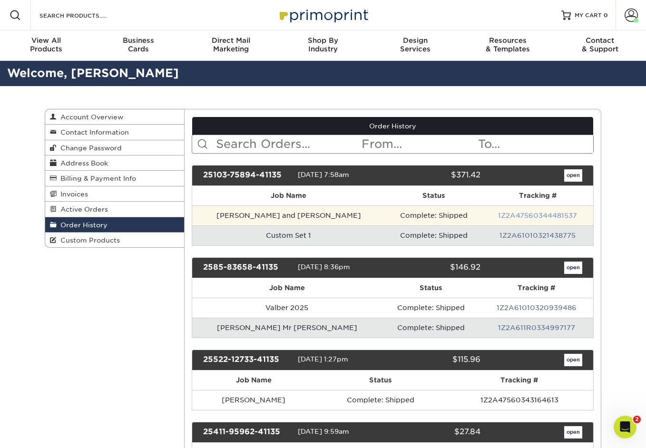  Describe the element at coordinates (72, 194) in the screenshot. I see `span: Invoices` at that location.